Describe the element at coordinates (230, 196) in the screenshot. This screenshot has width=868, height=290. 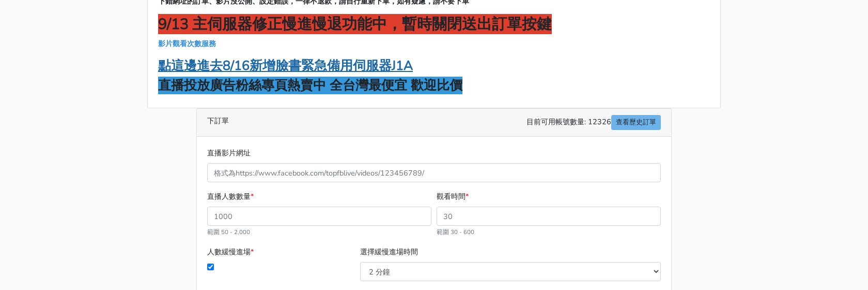
I see `label: 直播人數數量` at that location.